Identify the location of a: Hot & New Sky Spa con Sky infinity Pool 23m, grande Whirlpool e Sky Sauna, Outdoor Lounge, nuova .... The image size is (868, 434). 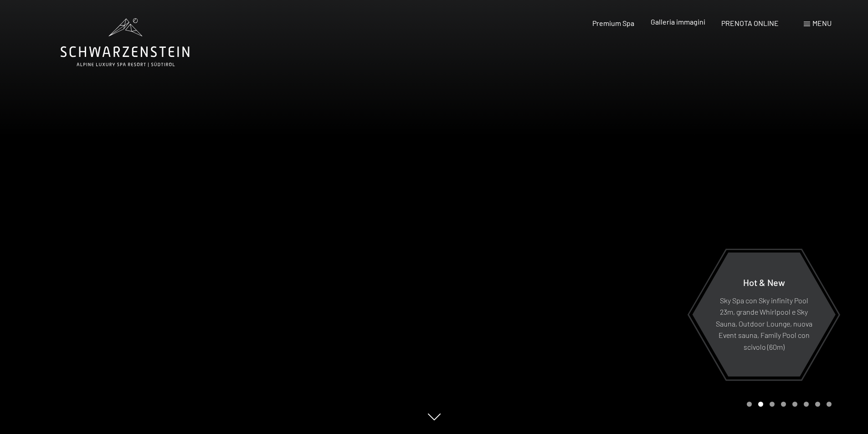
(764, 314).